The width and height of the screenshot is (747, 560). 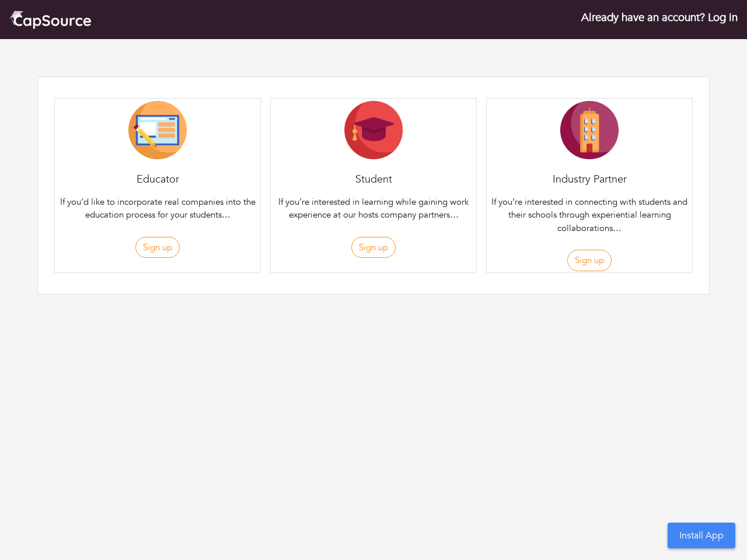 I want to click on img: Student-Icon-6b6867cbad302adf8029cb3ecf392088beec6a544309a027beb5b4b4576828a8.png, so click(x=373, y=130).